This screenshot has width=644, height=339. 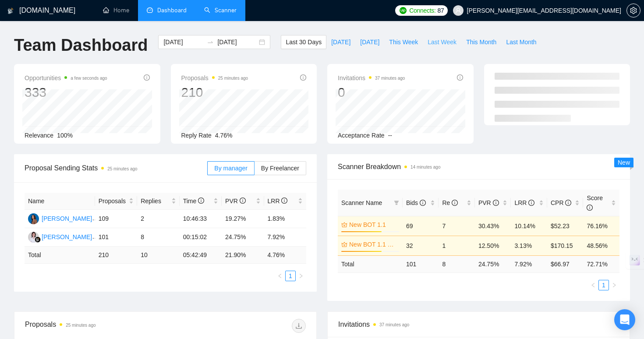 What do you see at coordinates (230, 168) in the screenshot?
I see `span: By manager` at bounding box center [230, 168].